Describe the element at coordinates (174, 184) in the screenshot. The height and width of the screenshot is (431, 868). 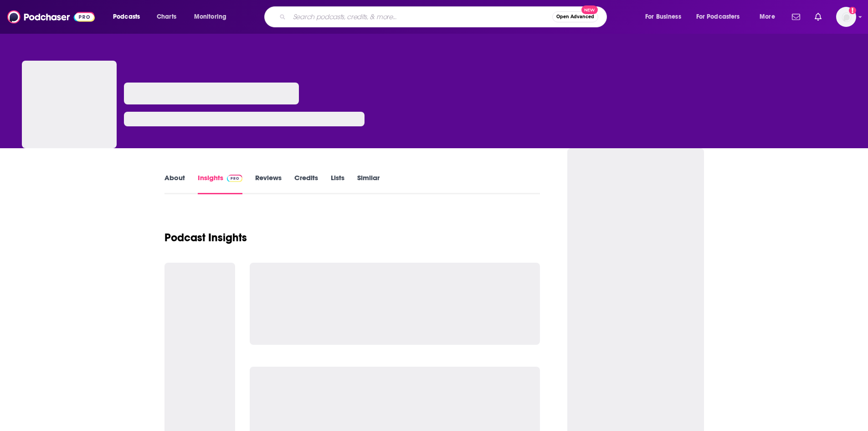
I see `a: About` at that location.